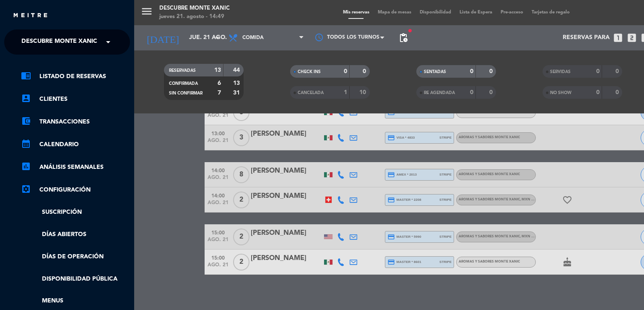  I want to click on span: fiber_manual_record, so click(410, 31).